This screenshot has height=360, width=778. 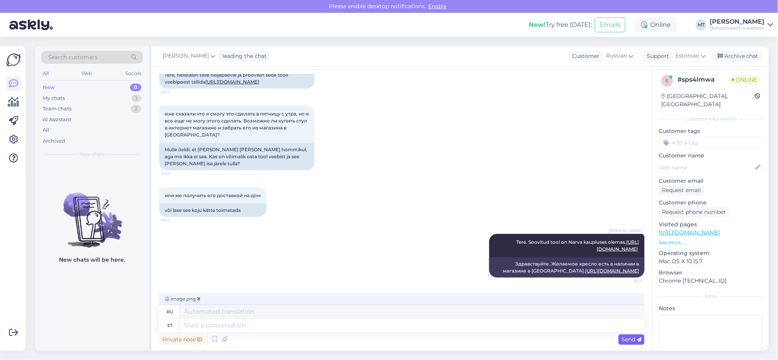 I want to click on span: Estonian, so click(x=687, y=56).